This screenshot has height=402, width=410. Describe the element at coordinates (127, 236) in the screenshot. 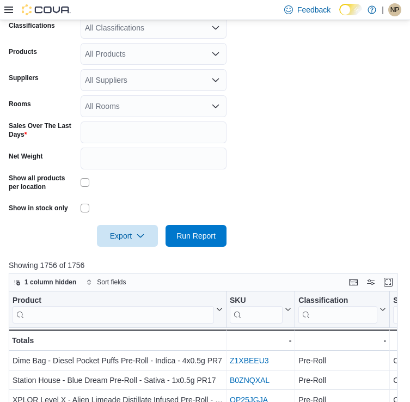

I see `button: Export` at that location.